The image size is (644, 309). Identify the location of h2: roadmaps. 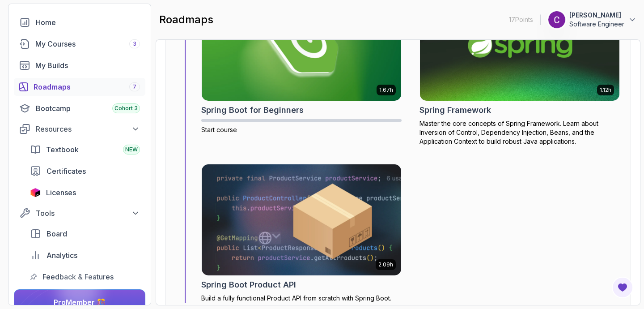
(186, 19).